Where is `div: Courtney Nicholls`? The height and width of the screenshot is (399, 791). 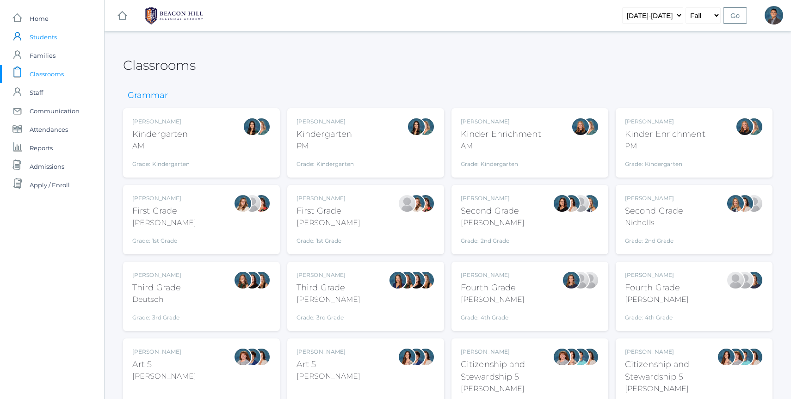
div: Courtney Nicholls is located at coordinates (736, 204).